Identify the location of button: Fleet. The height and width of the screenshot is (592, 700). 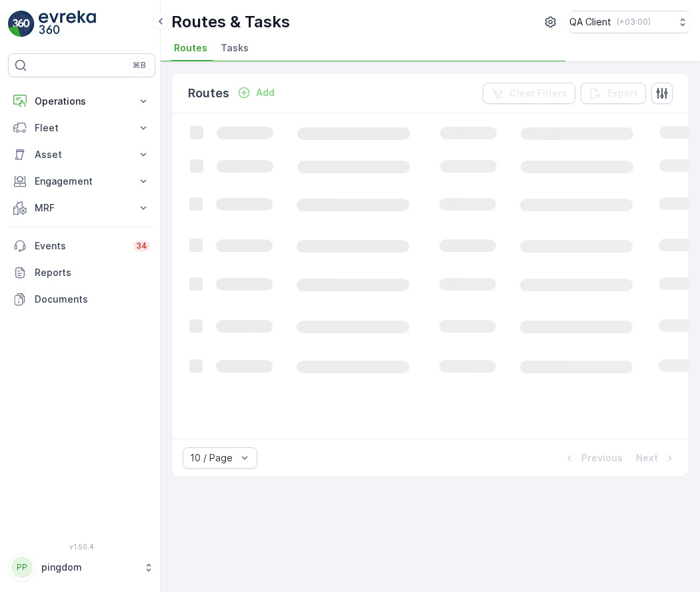
(81, 128).